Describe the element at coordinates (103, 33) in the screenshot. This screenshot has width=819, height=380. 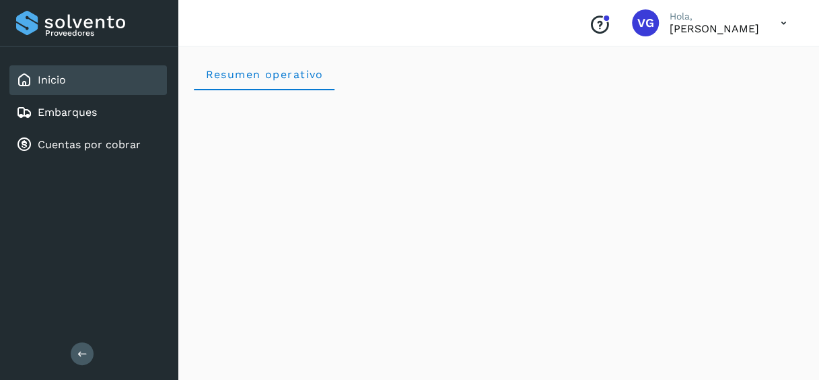
I see `p: Proveedores` at that location.